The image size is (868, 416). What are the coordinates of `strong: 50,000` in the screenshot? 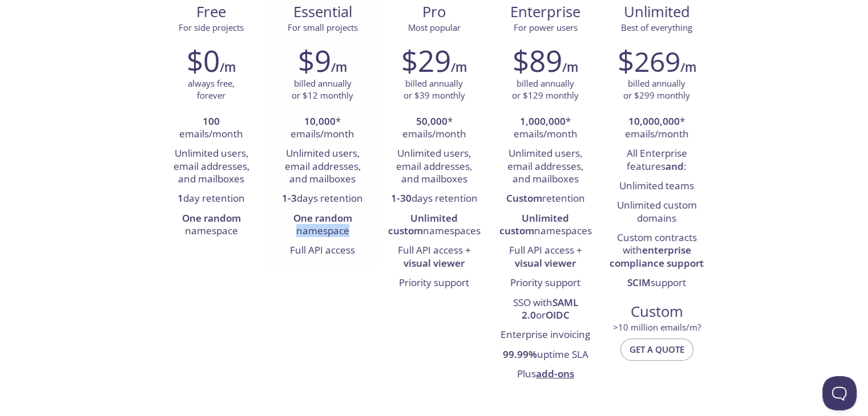 It's located at (431, 121).